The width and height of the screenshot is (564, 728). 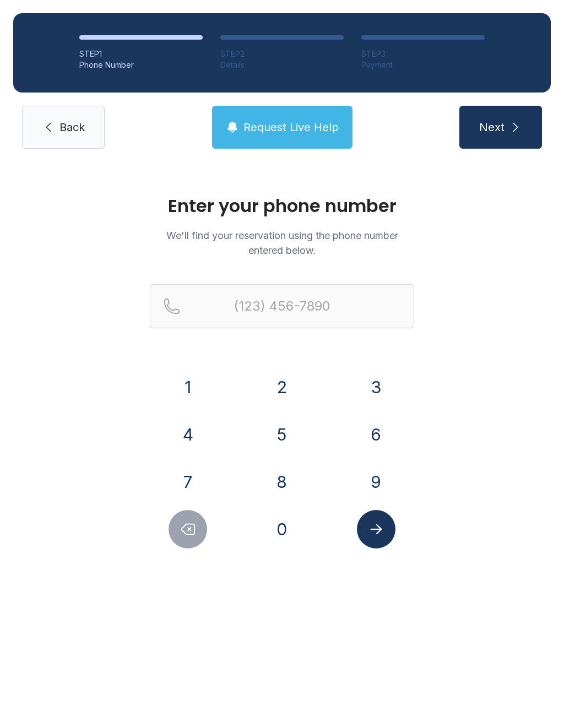 I want to click on span: Back, so click(x=73, y=127).